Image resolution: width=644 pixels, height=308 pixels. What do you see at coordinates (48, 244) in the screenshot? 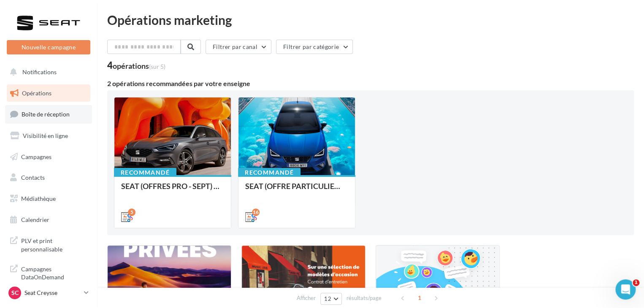
I see `a: PLV et print personnalisable` at bounding box center [48, 244].